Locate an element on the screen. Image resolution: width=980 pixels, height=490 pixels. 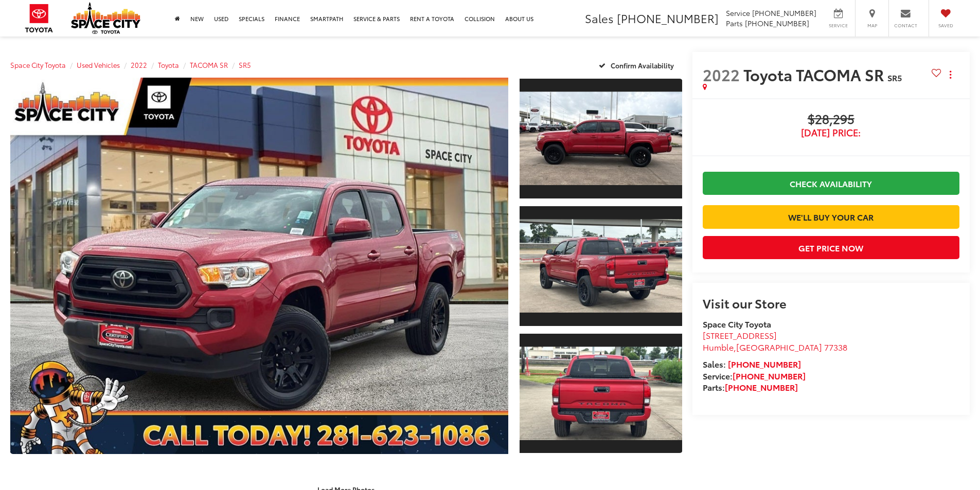
h2: Visit our Store is located at coordinates (831, 303).